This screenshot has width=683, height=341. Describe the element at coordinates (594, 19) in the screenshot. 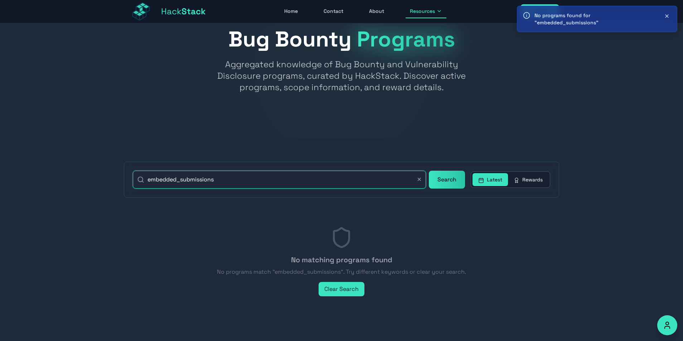

I see `p: No programs found for "embedded_submissions"` at that location.